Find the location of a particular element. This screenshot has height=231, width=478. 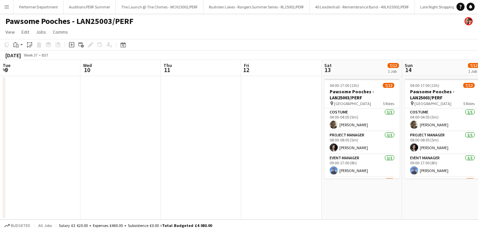

span: Week 37 is located at coordinates (31, 55).